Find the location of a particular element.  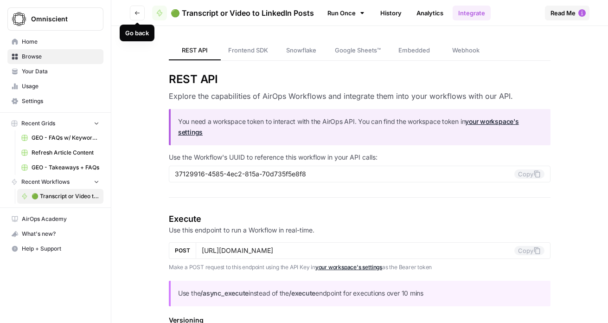

span: Usage is located at coordinates (60, 86).